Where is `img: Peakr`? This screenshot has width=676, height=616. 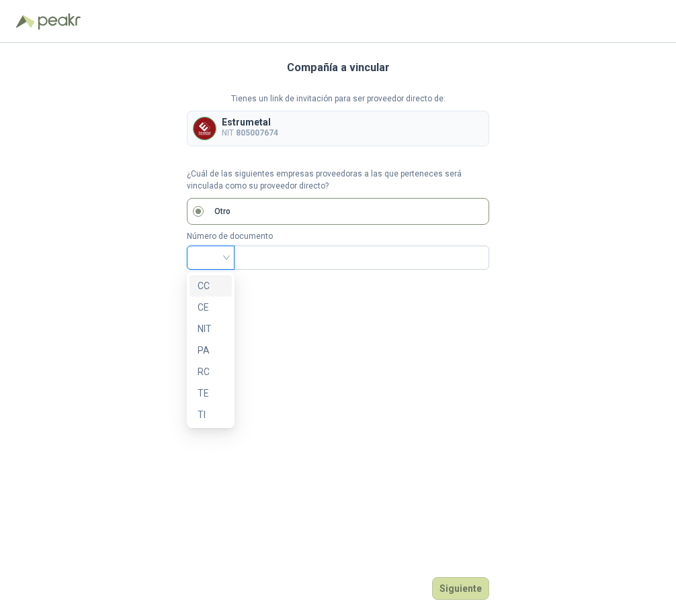
img: Peakr is located at coordinates (59, 22).